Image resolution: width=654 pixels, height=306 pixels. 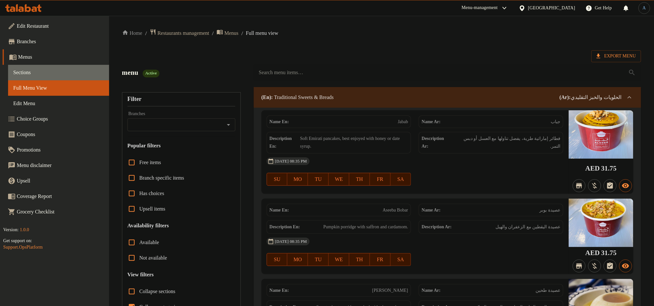 I want to click on a: Restaurants management, so click(x=179, y=33).